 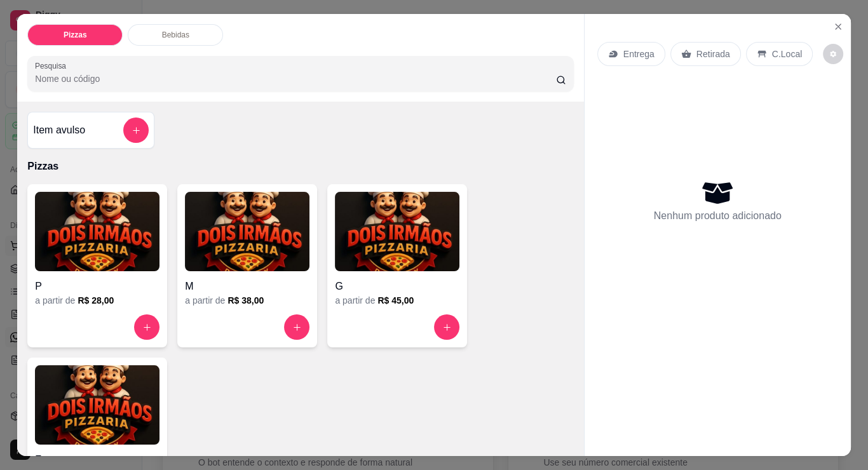 I want to click on label: Pesquisa, so click(x=53, y=66).